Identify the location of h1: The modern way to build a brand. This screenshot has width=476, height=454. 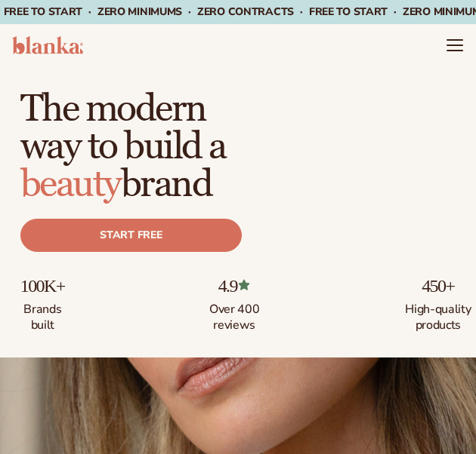
(246, 144).